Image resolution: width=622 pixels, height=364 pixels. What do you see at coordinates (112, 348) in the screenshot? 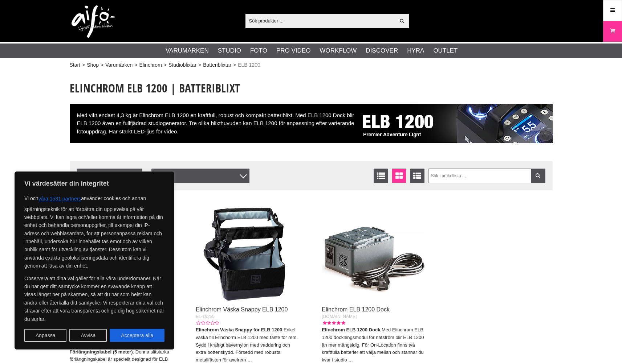
I see `strong: Elinchrom ELB 1200 Förlängningskabel (5 meter)` at bounding box center [112, 348].